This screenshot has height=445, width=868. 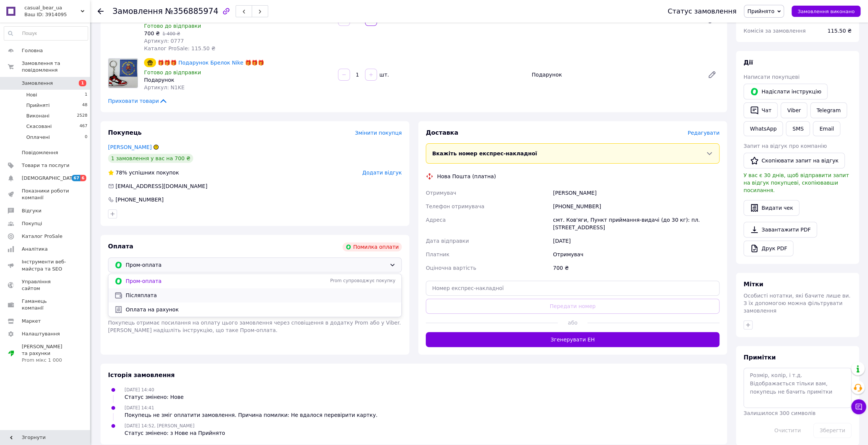 What do you see at coordinates (52, 8) in the screenshot?
I see `span: casual_bear_ua` at bounding box center [52, 8].